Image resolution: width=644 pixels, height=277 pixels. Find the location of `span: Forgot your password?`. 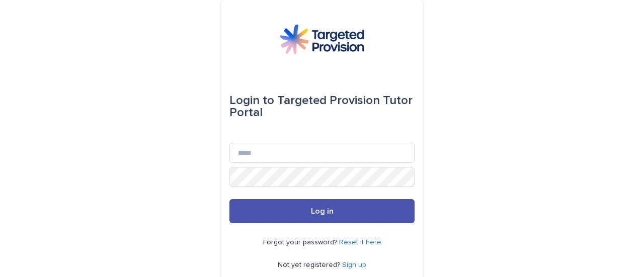

span: Forgot your password? is located at coordinates (301, 242).